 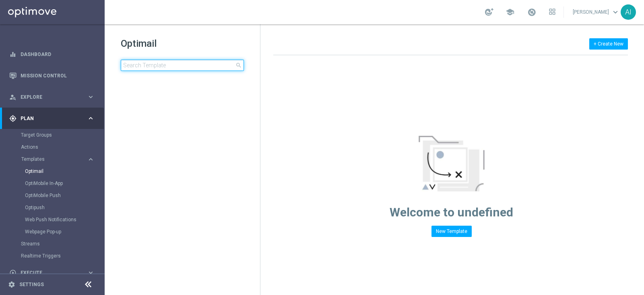 What do you see at coordinates (54, 196) in the screenshot?
I see `a: OptiMobile Push` at bounding box center [54, 196].